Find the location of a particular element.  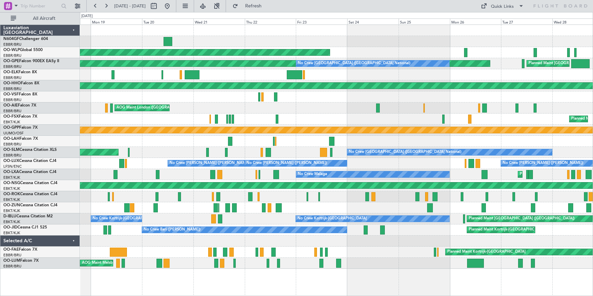

button: All Aircraft is located at coordinates (40, 18).